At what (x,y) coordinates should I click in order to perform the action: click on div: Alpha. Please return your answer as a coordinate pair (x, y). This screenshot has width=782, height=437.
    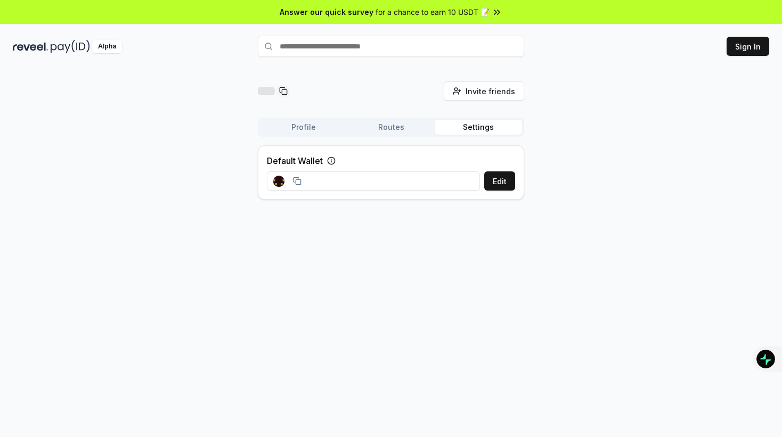
    Looking at the image, I should click on (107, 46).